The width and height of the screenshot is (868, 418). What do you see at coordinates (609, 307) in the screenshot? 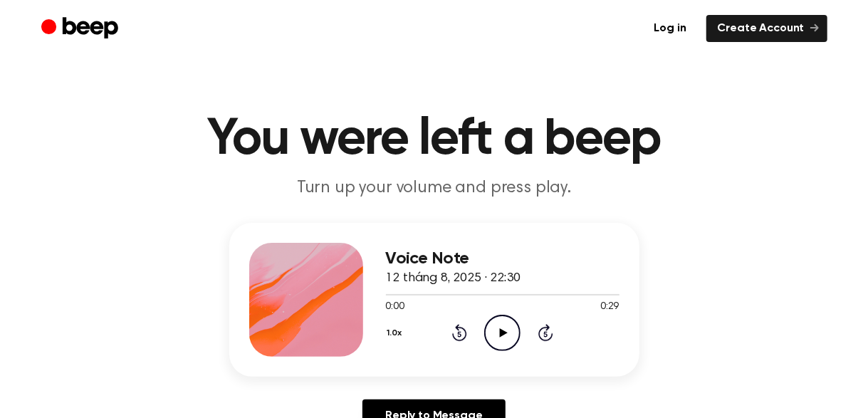
I see `span: 0:29` at bounding box center [609, 307].